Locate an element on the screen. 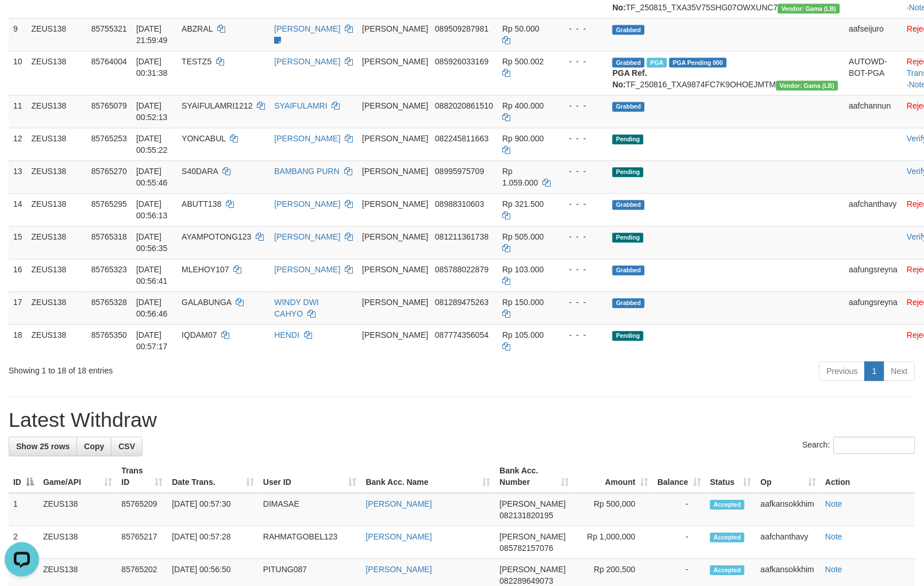 The height and width of the screenshot is (586, 924). a: CSV is located at coordinates (127, 446).